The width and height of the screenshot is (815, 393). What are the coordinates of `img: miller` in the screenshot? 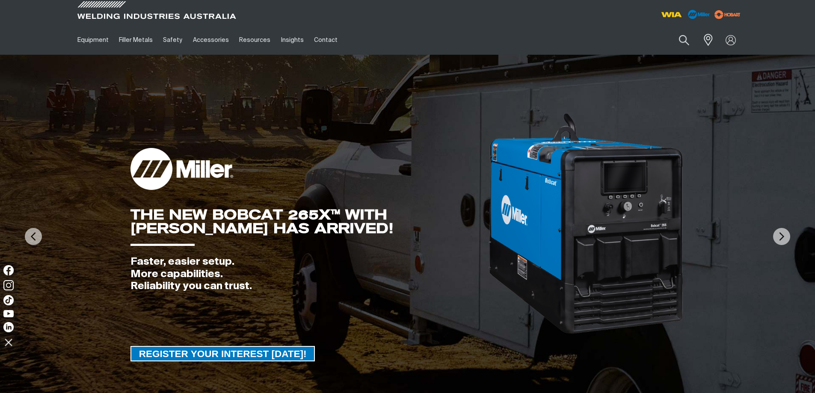 It's located at (727, 15).